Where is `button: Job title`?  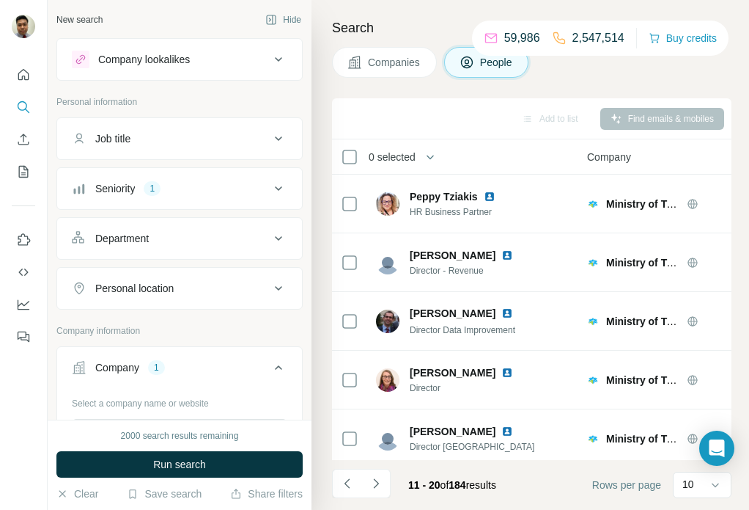
button: Job title is located at coordinates (180, 139).